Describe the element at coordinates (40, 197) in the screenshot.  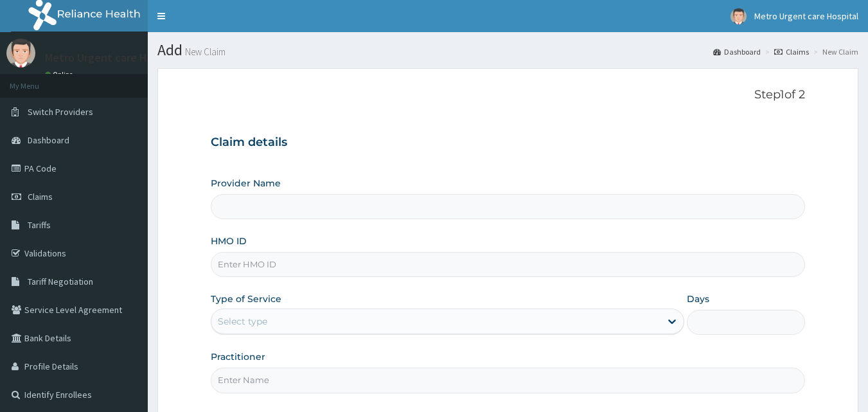
I see `span: Claims` at that location.